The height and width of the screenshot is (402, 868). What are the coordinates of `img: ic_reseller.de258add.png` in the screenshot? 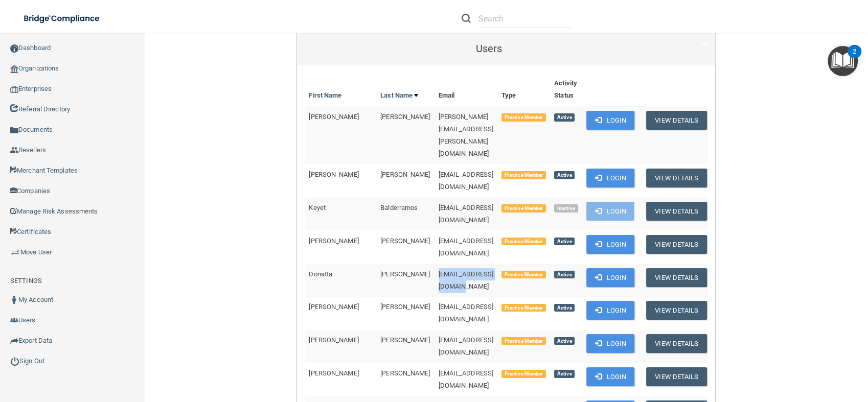 It's located at (14, 150).